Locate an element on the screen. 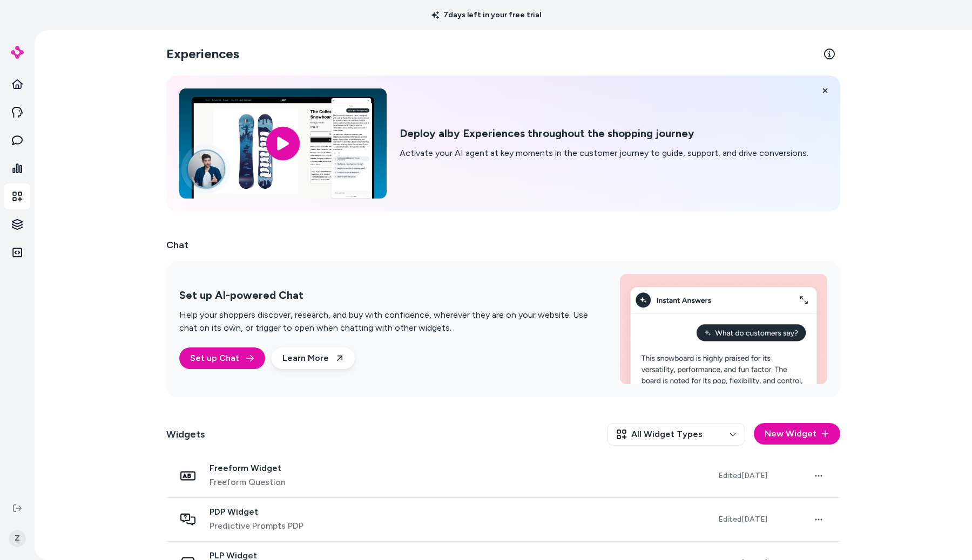 The height and width of the screenshot is (560, 972). h2: Chat is located at coordinates (503, 245).